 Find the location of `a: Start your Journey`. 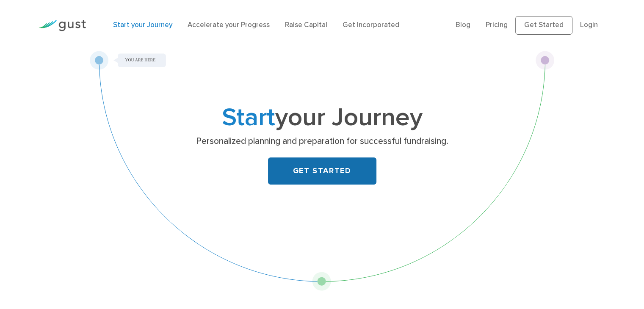

a: Start your Journey is located at coordinates (143, 25).